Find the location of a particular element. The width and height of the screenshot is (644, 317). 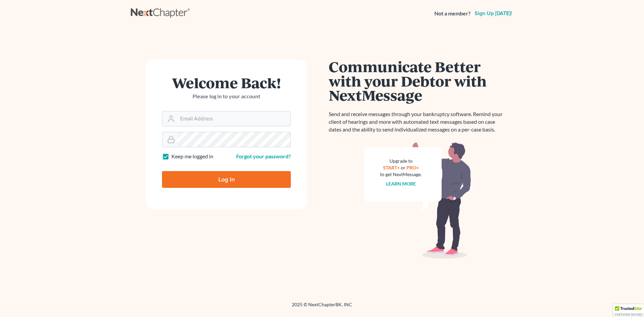

div: 2025 © NextChapterBK, INC is located at coordinates (322, 307).